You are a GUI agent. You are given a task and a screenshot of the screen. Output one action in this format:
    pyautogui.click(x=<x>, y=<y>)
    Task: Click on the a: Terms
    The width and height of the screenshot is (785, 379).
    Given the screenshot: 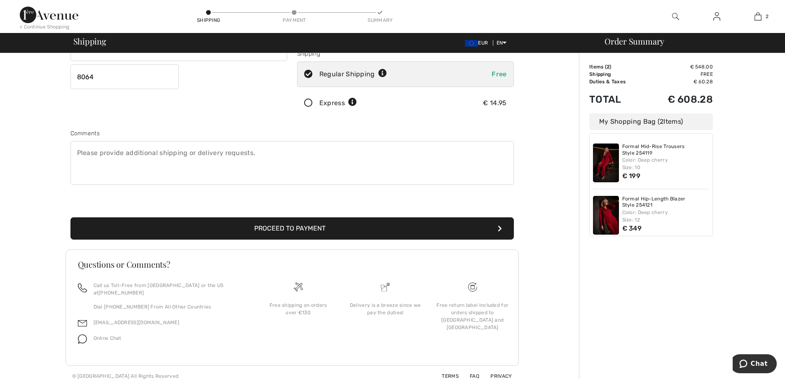 What is the action you would take?
    pyautogui.click(x=445, y=376)
    